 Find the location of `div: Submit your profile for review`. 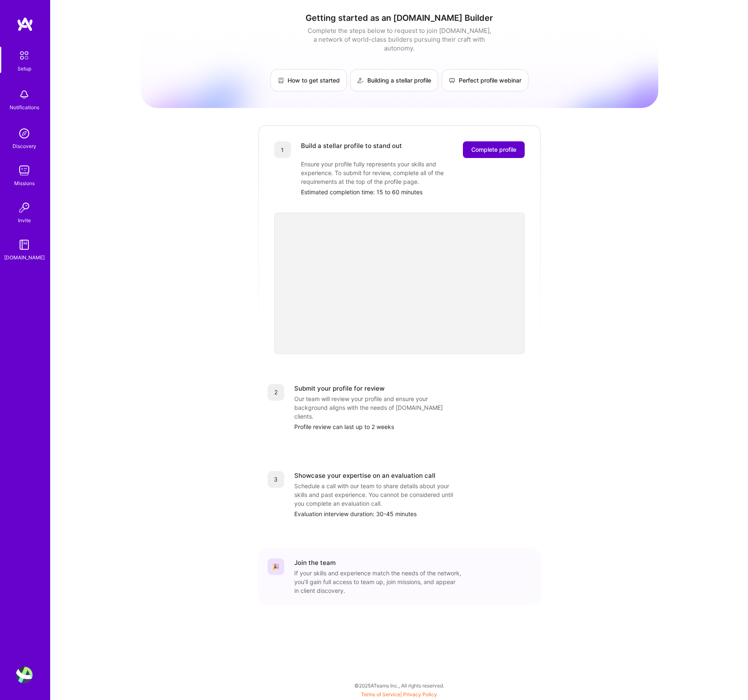

div: Submit your profile for review is located at coordinates (339, 388).